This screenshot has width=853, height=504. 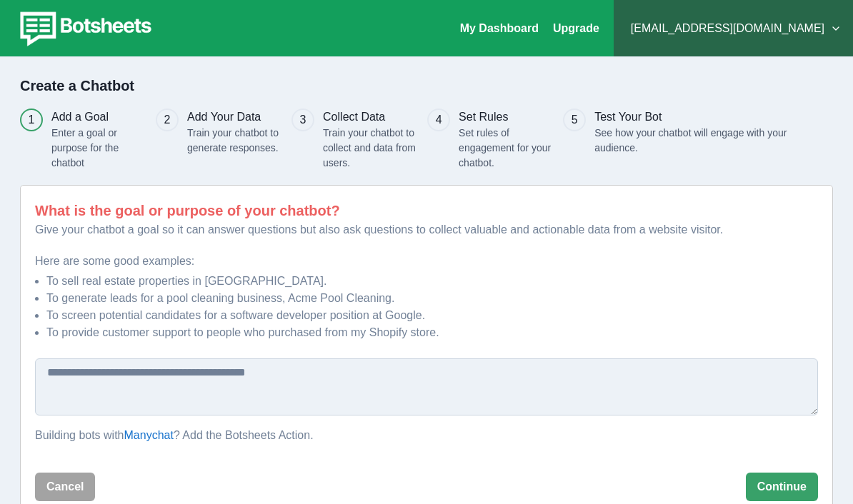 What do you see at coordinates (98, 117) in the screenshot?
I see `h3: Add a Goal` at bounding box center [98, 117].